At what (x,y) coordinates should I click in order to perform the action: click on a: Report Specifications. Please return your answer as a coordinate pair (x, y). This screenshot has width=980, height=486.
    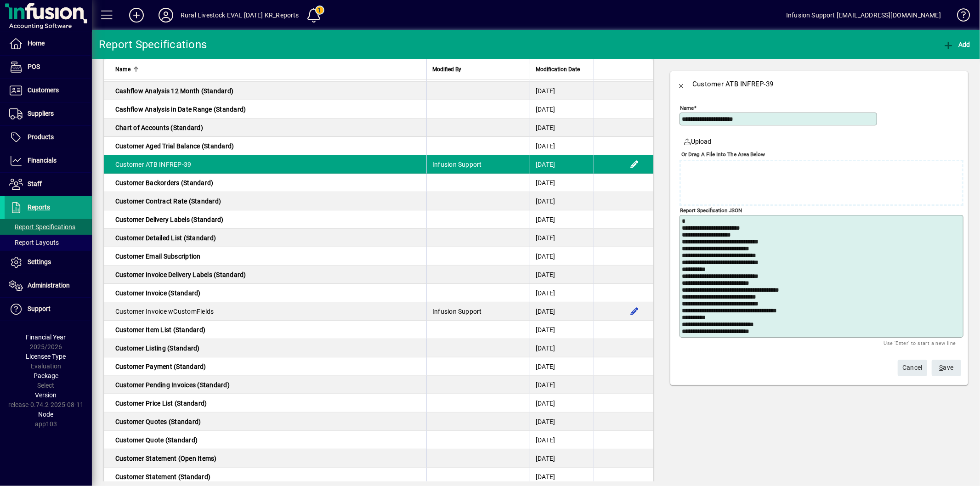
    Looking at the image, I should click on (48, 227).